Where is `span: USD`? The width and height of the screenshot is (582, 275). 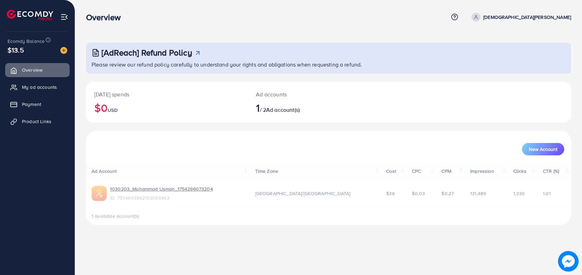 span: USD is located at coordinates (112, 110).